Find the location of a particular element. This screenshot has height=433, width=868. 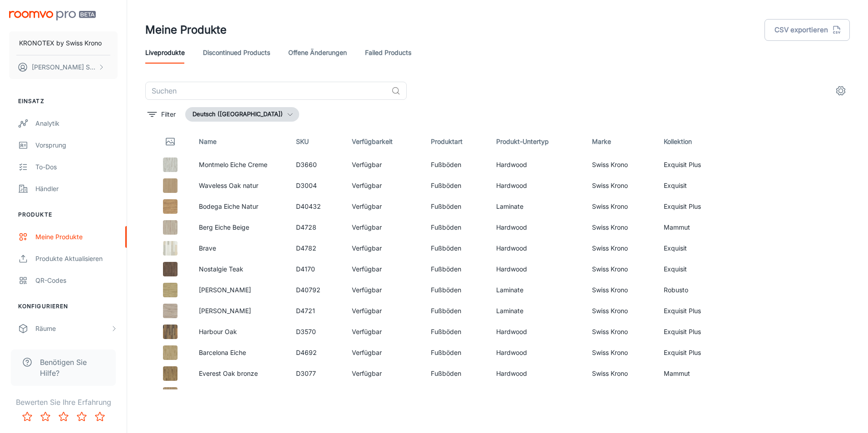

a: Waveless Oak natur is located at coordinates (228, 185).